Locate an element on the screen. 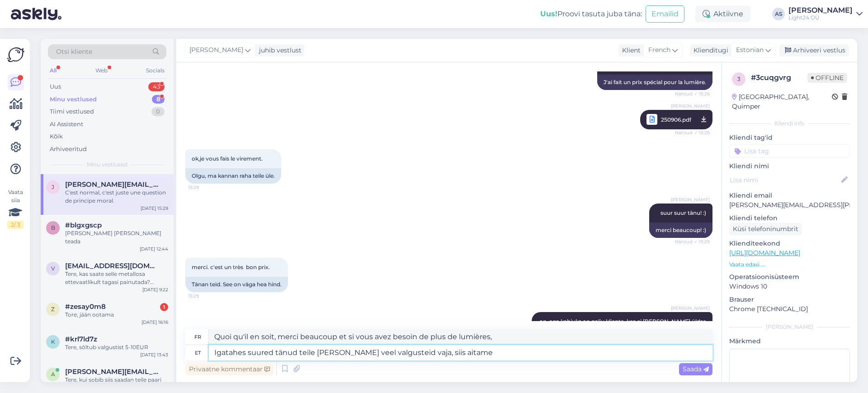  div: 8 is located at coordinates (158, 99).